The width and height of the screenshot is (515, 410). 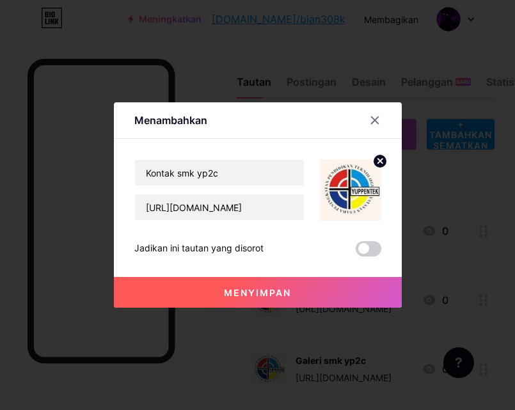 What do you see at coordinates (220, 173) in the screenshot?
I see `input: Judul` at bounding box center [220, 173].